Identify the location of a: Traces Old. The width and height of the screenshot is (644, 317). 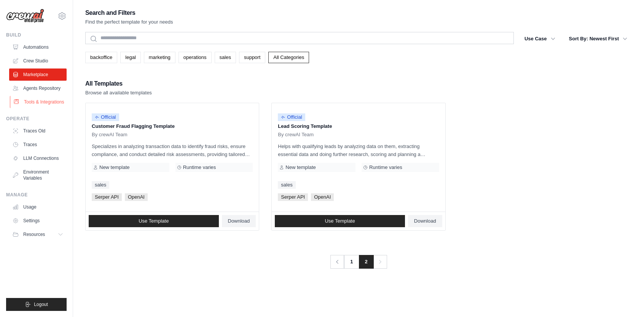
(37, 131).